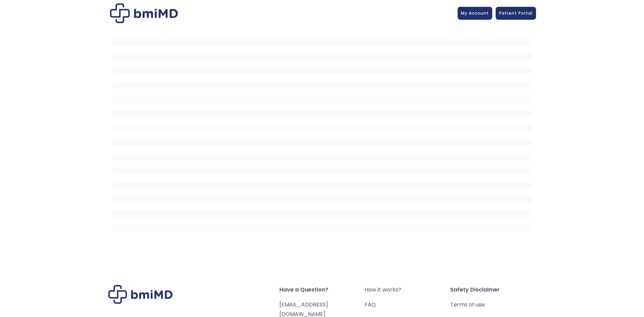  I want to click on a: My Account, so click(475, 13).